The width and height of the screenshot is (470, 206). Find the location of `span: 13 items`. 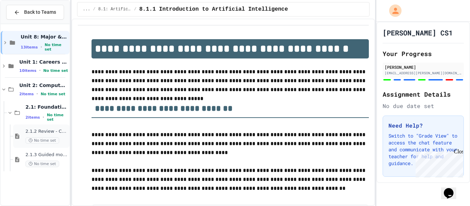

span: 13 items is located at coordinates (29, 47).